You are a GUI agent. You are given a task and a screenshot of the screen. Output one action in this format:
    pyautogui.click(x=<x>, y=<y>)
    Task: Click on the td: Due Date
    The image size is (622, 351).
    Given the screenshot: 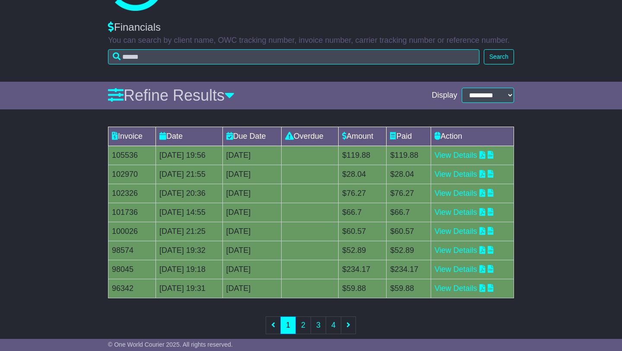 What is the action you would take?
    pyautogui.click(x=252, y=136)
    